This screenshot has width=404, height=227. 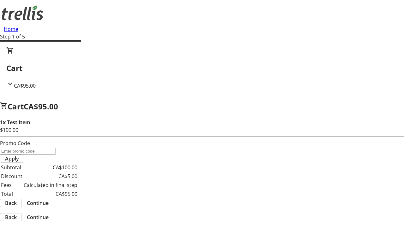 I want to click on span: Apply, so click(x=12, y=159).